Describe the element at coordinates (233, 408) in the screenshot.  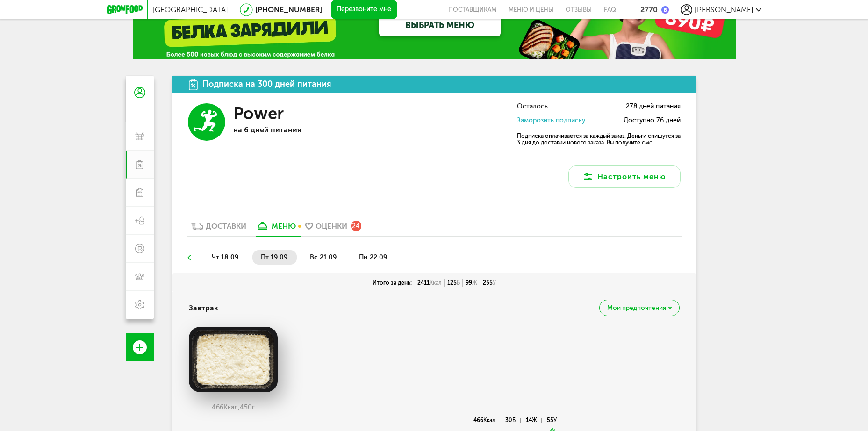
I see `div: 466 450` at that location.